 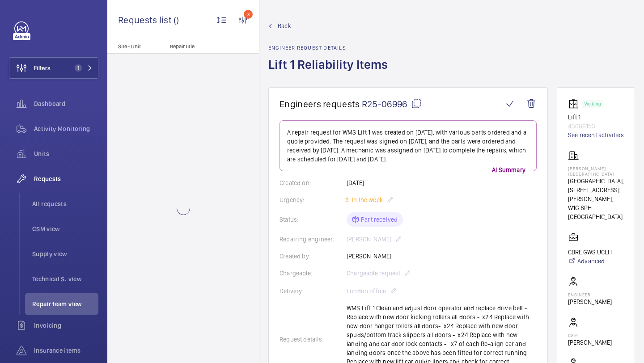 What do you see at coordinates (320, 104) in the screenshot?
I see `span: Engineers requests` at bounding box center [320, 104].